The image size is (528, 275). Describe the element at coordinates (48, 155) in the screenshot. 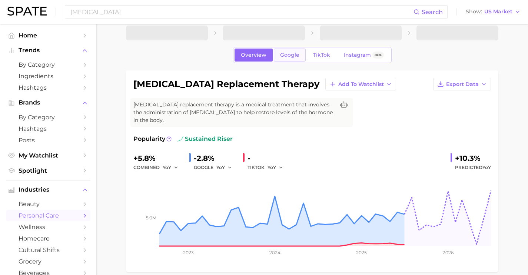

I see `a: My Watchlist` at that location.